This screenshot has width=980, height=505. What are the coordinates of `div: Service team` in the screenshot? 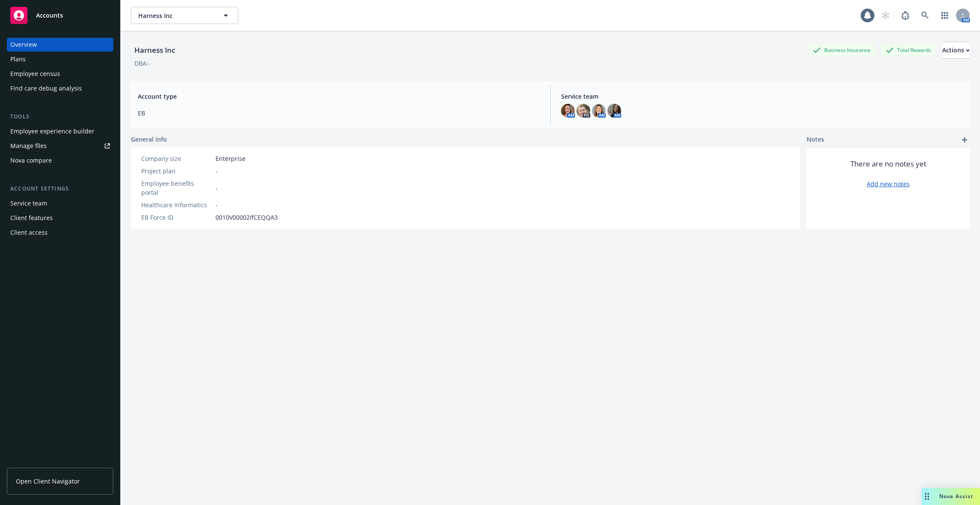 It's located at (29, 204).